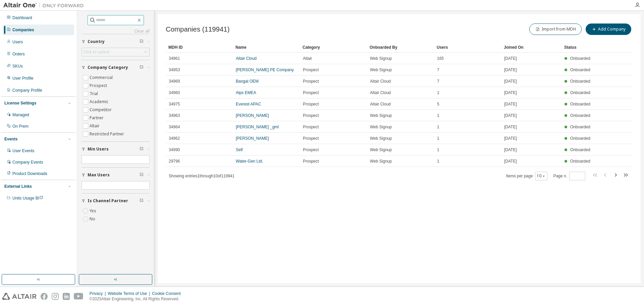 This screenshot has width=644, height=306. I want to click on label: Prospect, so click(99, 86).